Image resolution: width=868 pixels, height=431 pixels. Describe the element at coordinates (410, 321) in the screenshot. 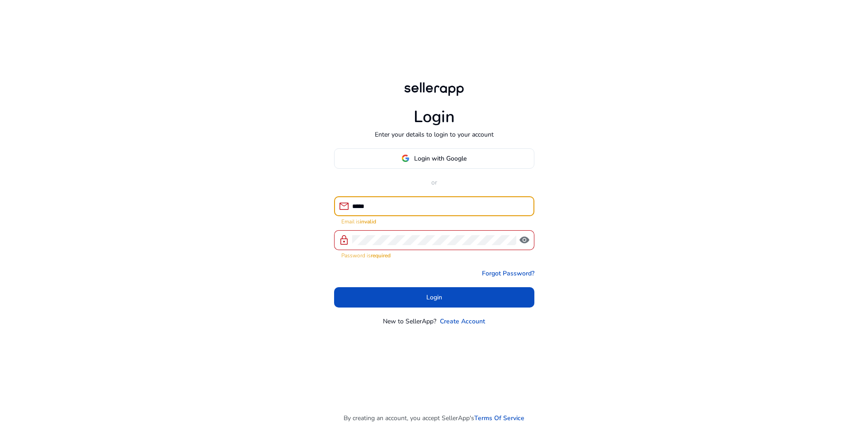

I see `p: New to SellerApp?` at that location.